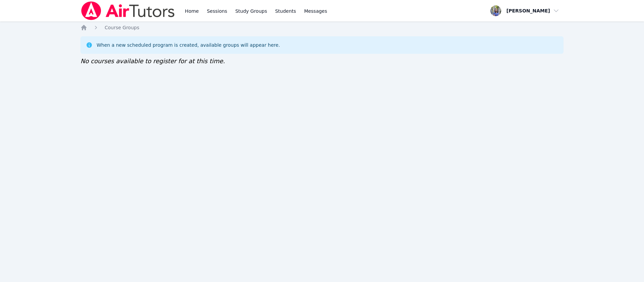 This screenshot has height=282, width=644. Describe the element at coordinates (121, 28) in the screenshot. I see `a: Course Groups` at that location.